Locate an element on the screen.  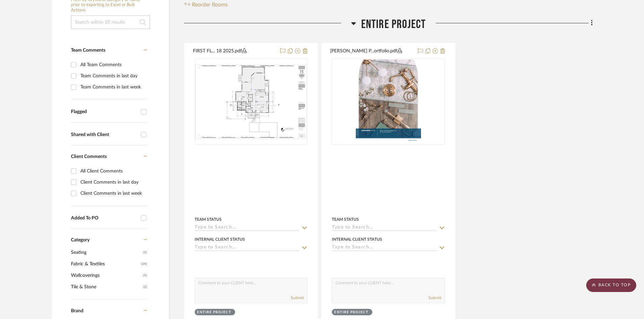
div: Team Comments in last week is located at coordinates (113, 87).